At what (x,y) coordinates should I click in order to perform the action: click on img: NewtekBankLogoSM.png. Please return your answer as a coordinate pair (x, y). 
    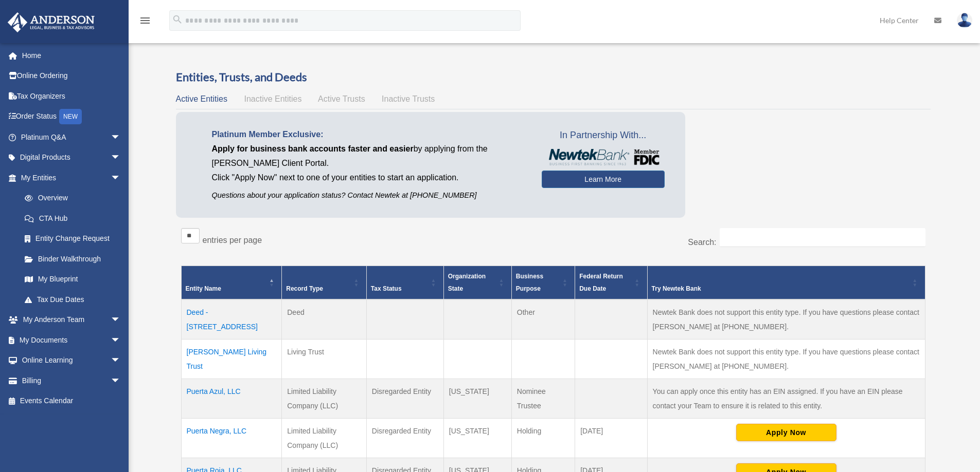
    Looking at the image, I should click on (603, 157).